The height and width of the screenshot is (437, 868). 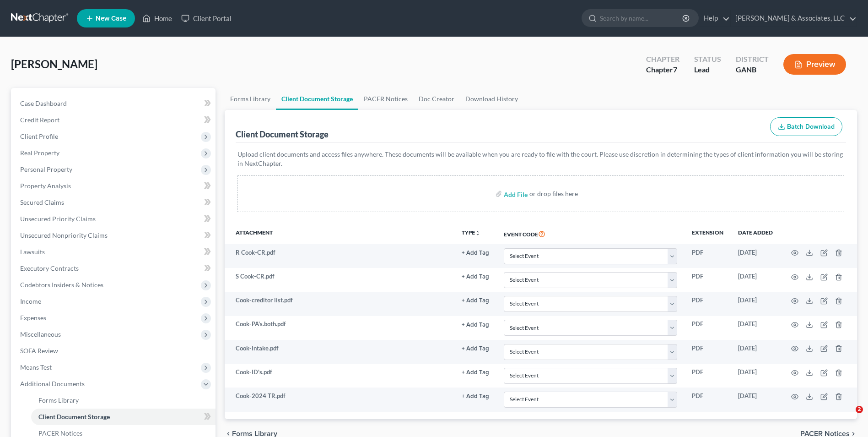 What do you see at coordinates (860, 409) in the screenshot?
I see `span: 2` at bounding box center [860, 409].